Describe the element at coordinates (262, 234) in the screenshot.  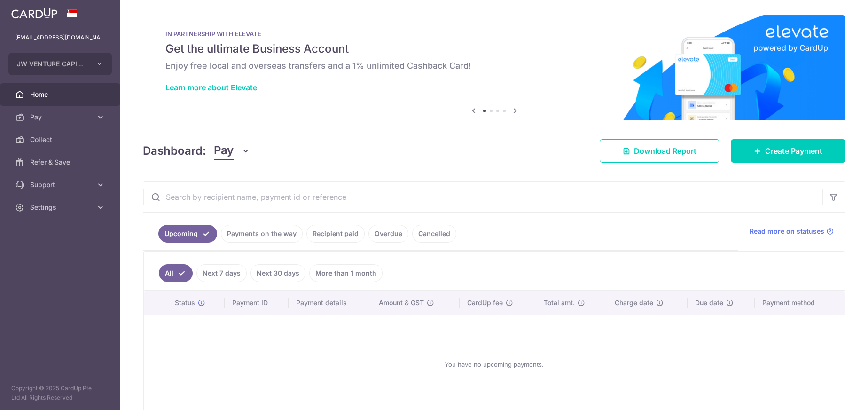
I see `a: Payments on the way` at that location.